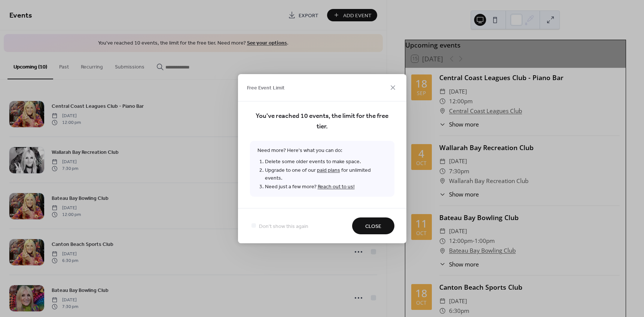 Image resolution: width=644 pixels, height=317 pixels. I want to click on span: Close, so click(373, 226).